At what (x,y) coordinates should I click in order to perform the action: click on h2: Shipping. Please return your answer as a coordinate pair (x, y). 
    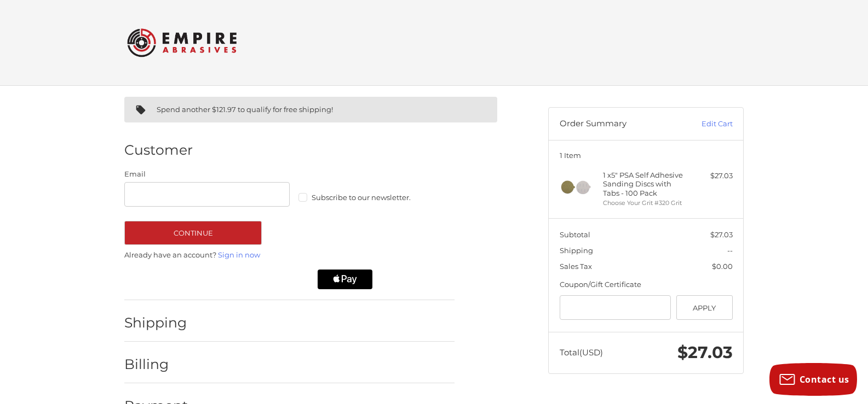
    Looking at the image, I should click on (156, 323).